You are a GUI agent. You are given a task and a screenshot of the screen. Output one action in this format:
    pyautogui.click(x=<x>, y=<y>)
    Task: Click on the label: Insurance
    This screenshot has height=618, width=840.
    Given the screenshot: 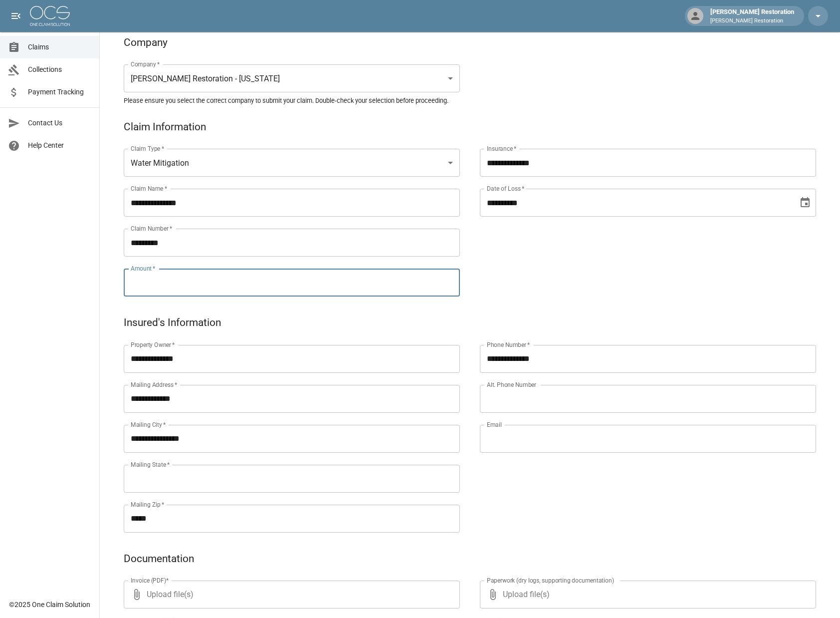 What is the action you would take?
    pyautogui.click(x=502, y=148)
    